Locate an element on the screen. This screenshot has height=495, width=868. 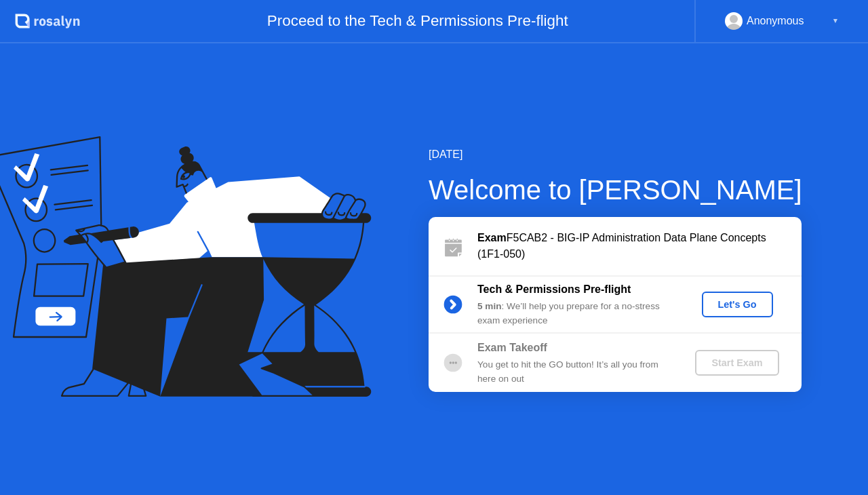
div: F5CAB2 - BIG-IP Administration Data Plane Concepts (1F1-050) is located at coordinates (640, 246).